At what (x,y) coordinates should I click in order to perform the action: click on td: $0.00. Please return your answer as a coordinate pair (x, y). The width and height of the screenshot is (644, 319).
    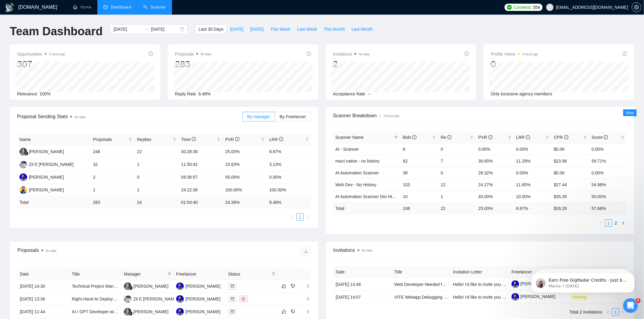
    Looking at the image, I should click on (570, 149).